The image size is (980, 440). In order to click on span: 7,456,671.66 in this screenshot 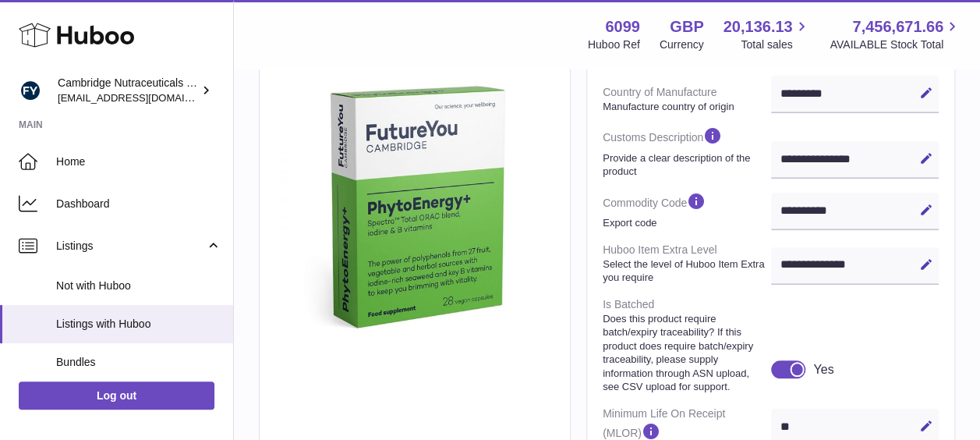, I will do `click(897, 27)`.